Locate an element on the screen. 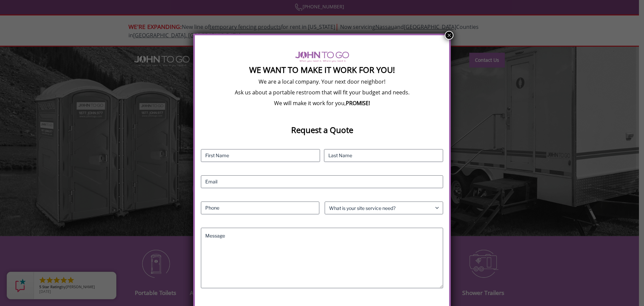  input: First Name is located at coordinates (260, 156).